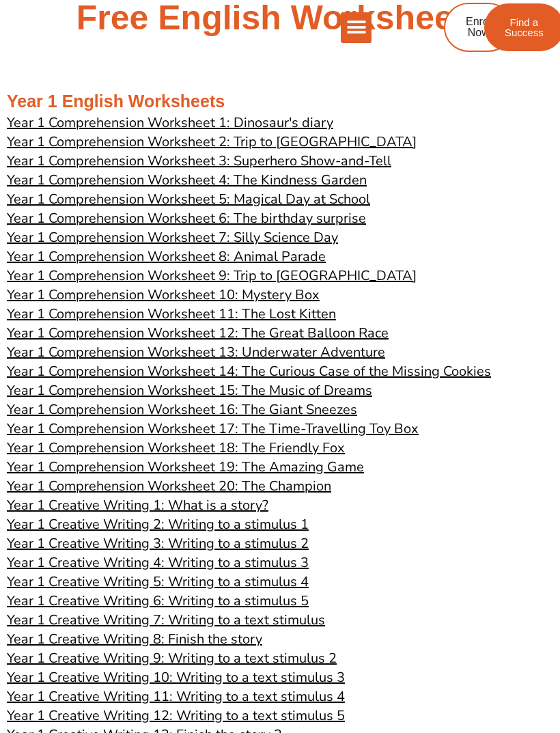  Describe the element at coordinates (166, 256) in the screenshot. I see `span: Year 1 Comprehension Worksheet 8: Animal Parade` at that location.